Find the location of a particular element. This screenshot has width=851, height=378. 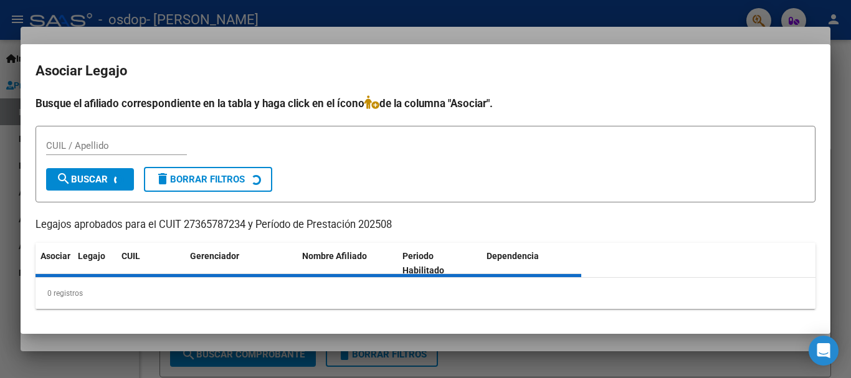

datatable-header-cell: Periodo Habilitado is located at coordinates (439, 263).